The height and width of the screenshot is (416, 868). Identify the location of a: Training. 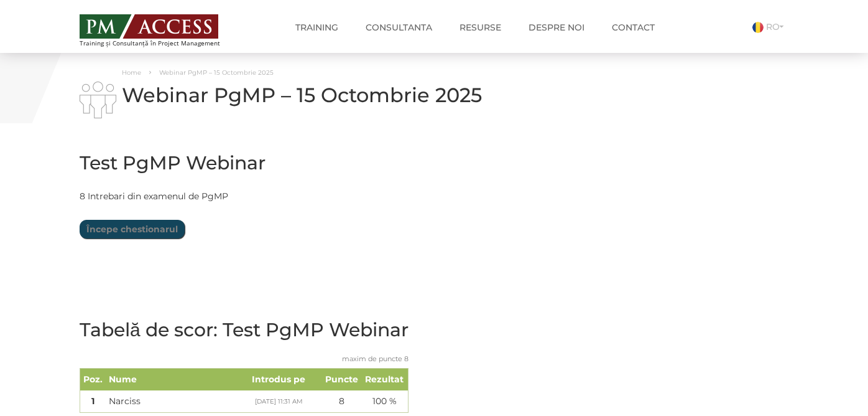
(317, 28).